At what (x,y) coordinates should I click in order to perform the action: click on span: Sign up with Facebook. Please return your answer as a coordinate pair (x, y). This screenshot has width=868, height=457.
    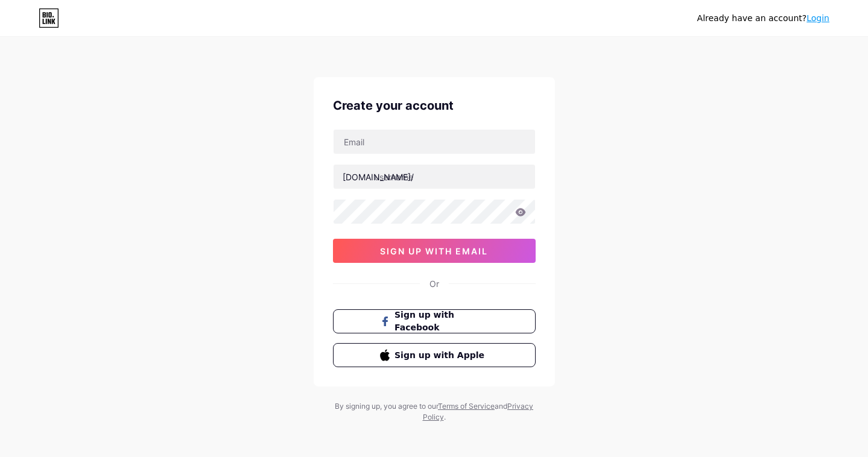
    Looking at the image, I should click on (441, 322).